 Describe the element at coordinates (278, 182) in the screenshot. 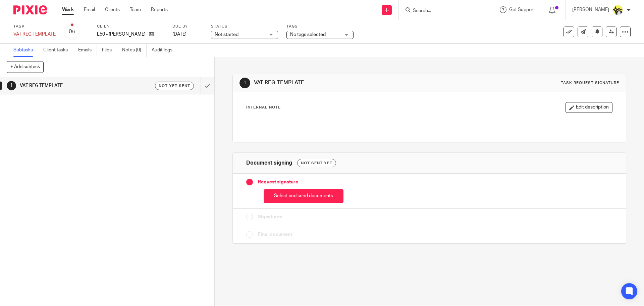

I see `span: Request signature` at that location.